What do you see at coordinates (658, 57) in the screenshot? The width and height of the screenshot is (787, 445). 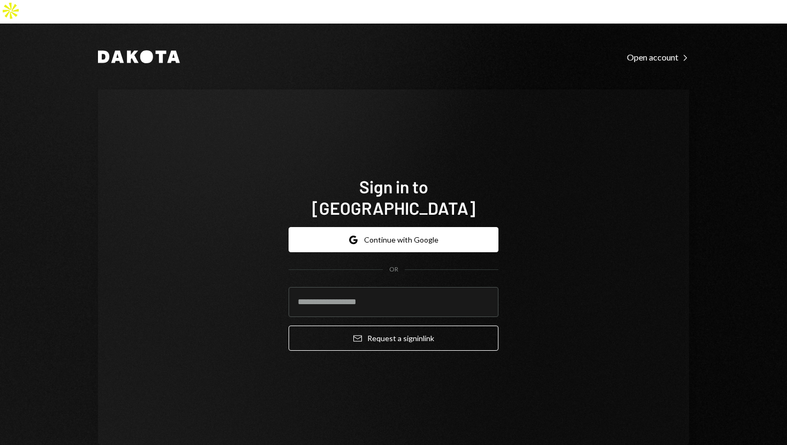 I see `div: Open account` at bounding box center [658, 57].